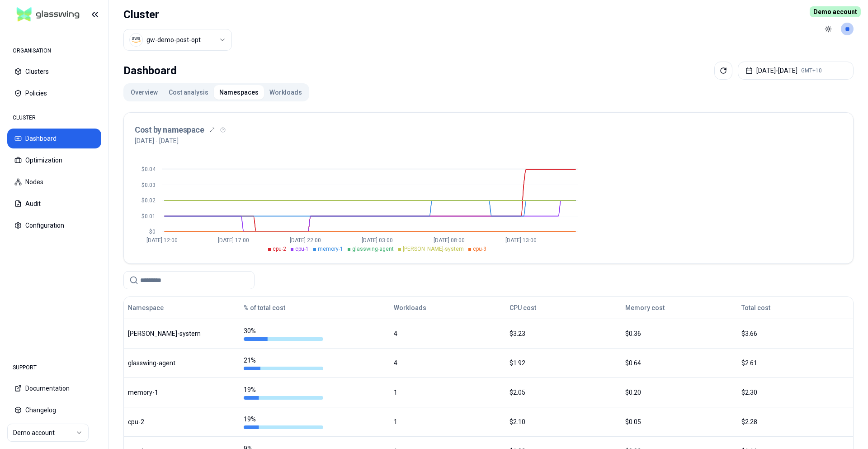 The height and width of the screenshot is (449, 868). I want to click on div: cpu-2, so click(181, 422).